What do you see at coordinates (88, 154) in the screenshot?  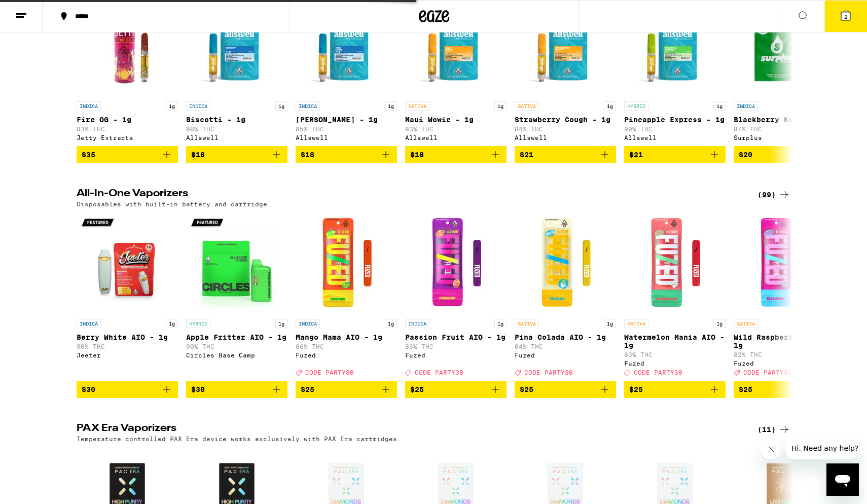 I see `span: $35` at bounding box center [88, 154].